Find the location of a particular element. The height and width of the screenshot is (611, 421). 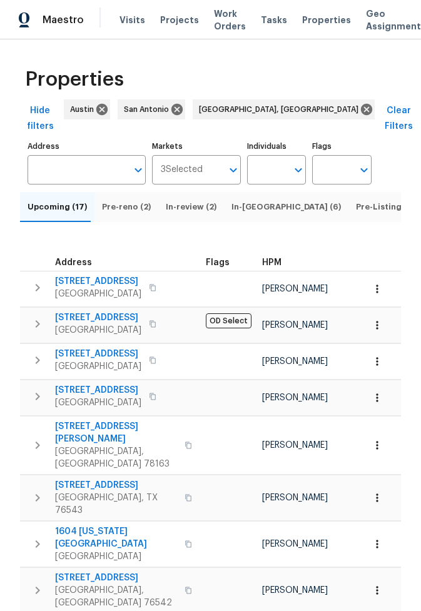

span: Projects is located at coordinates (180, 20).